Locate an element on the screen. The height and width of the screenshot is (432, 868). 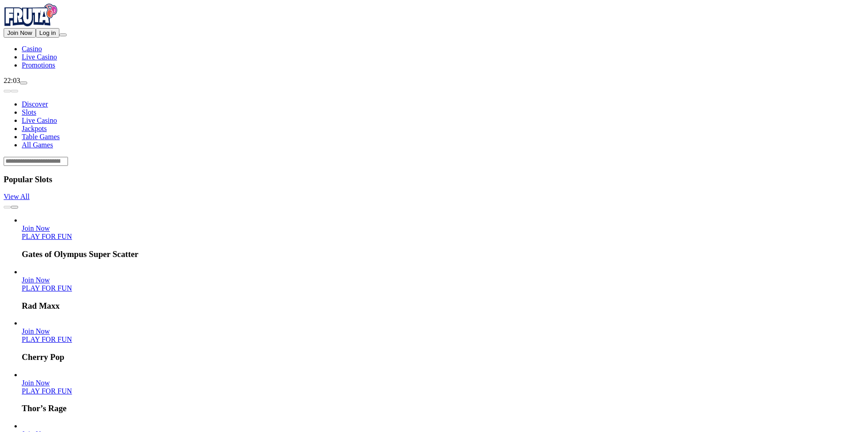
h3: Rad Maxx is located at coordinates (443, 306).